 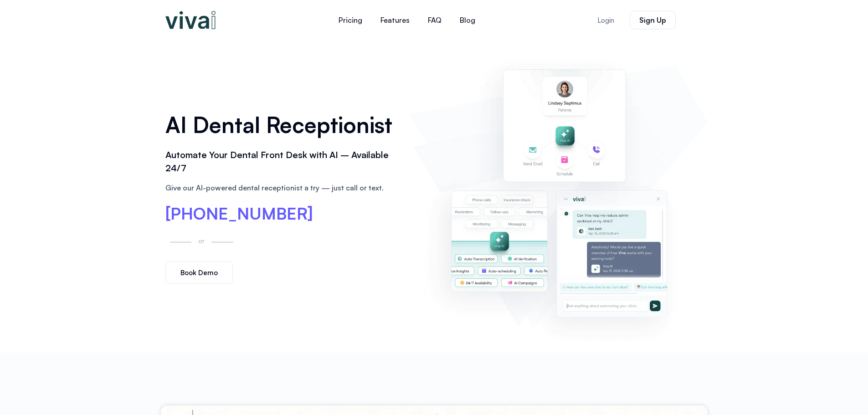 What do you see at coordinates (201, 240) in the screenshot?
I see `p: or` at bounding box center [201, 240].